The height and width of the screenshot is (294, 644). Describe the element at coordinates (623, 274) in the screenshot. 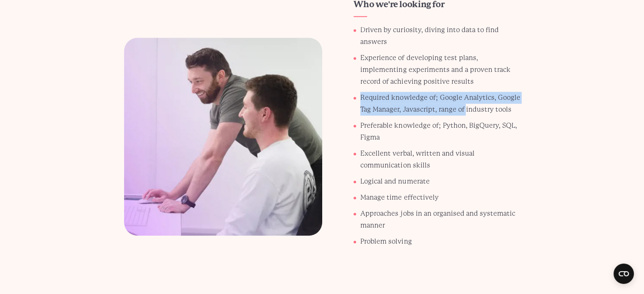

I see `button: Open CMP widget` at that location.